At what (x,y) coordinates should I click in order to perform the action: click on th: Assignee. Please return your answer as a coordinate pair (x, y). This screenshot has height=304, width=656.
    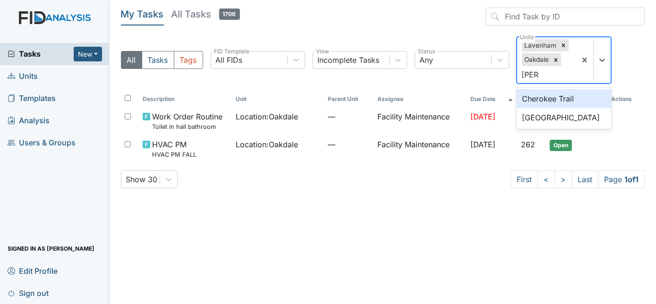
    Looking at the image, I should click on (420, 99).